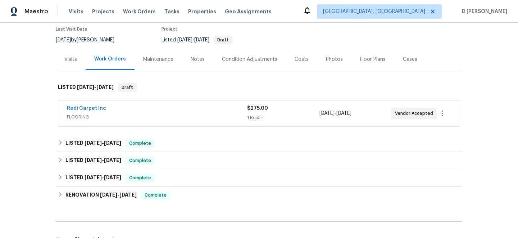  What do you see at coordinates (72, 29) in the screenshot?
I see `span: Last Visit Date` at bounding box center [72, 29].